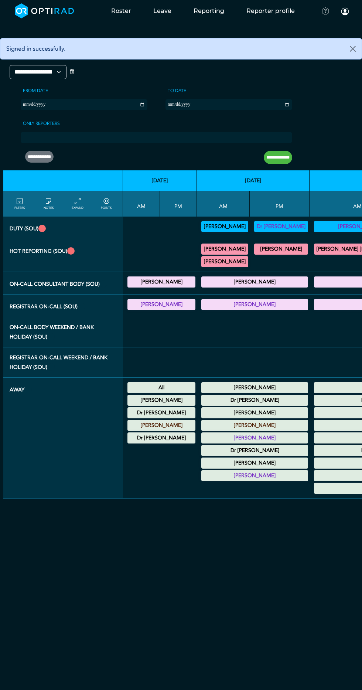 This screenshot has width=362, height=690. Describe the element at coordinates (63, 332) in the screenshot. I see `th: On-Call Body Weekend / Bank Holiday (SOU)` at that location.